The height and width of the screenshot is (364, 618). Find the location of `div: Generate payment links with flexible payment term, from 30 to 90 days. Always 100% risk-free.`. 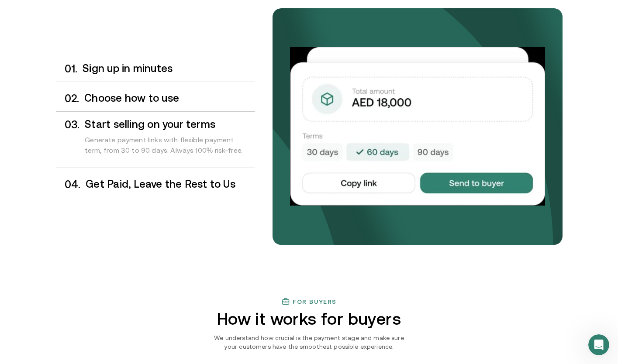

div: Generate payment links with flexible payment term, from 30 to 90 days. Always 100% risk-free. is located at coordinates (169, 147).